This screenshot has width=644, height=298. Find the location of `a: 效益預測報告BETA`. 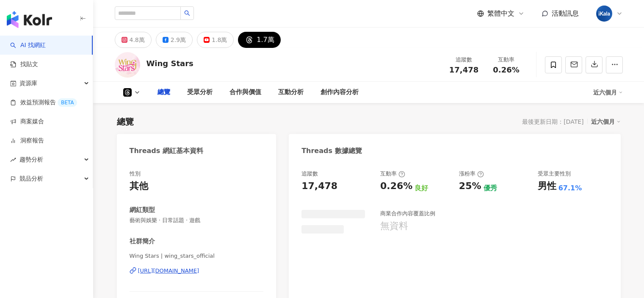

a: 效益預測報告BETA is located at coordinates (43, 103).